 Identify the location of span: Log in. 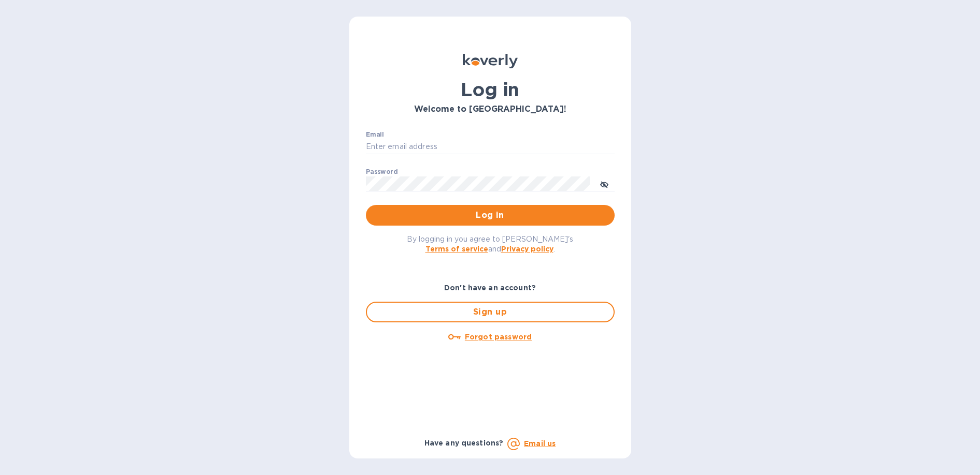
(490, 215).